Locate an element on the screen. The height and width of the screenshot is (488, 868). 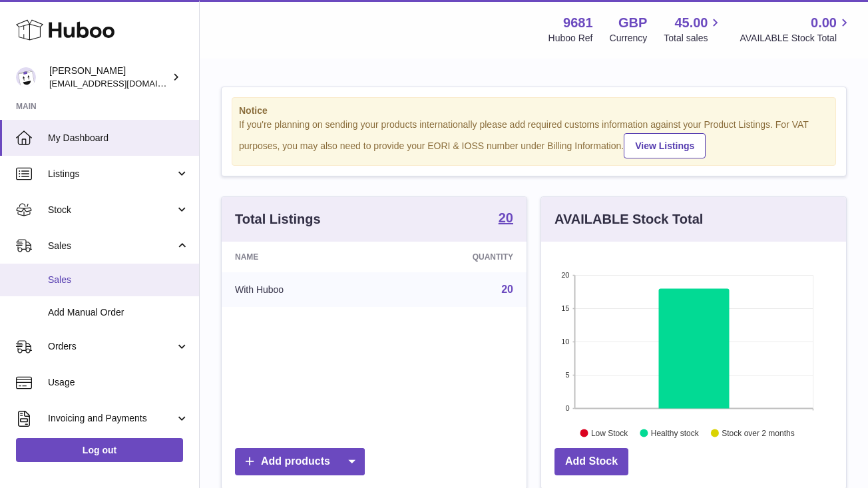
text: Low Stock is located at coordinates (610, 433).